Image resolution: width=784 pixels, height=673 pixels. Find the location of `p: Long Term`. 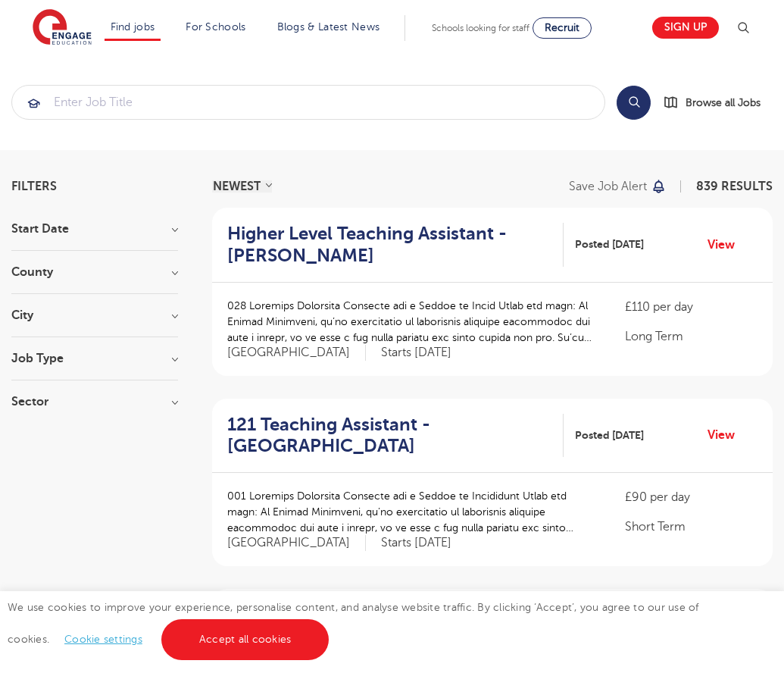

p: Long Term is located at coordinates (691, 337).